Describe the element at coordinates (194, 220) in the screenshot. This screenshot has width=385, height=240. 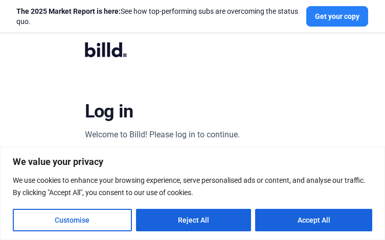
I see `button: Reject All` at that location.